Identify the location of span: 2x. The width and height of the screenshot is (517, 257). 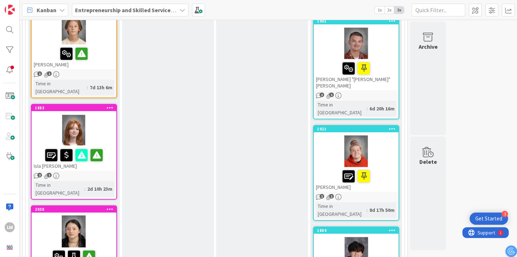
(389, 10).